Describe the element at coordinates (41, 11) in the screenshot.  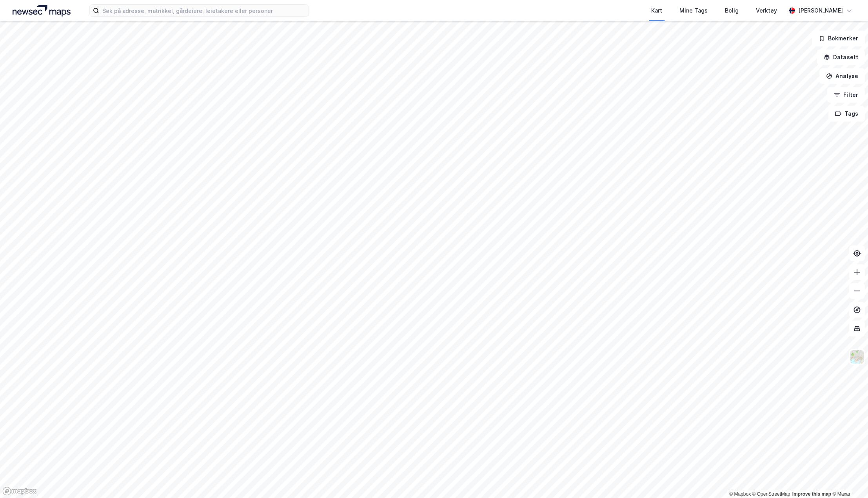
I see `img: logo.a4113a55bc3d86da70a041830d287a7e.svg` at that location.